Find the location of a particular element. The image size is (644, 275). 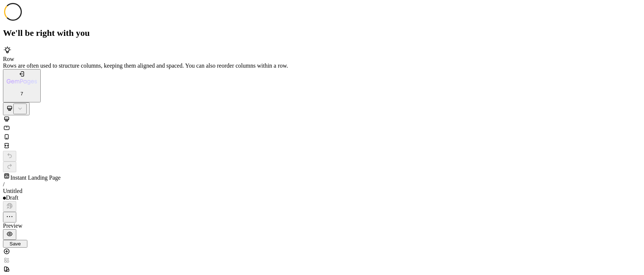

h2: We'll be right with you is located at coordinates (322, 33).